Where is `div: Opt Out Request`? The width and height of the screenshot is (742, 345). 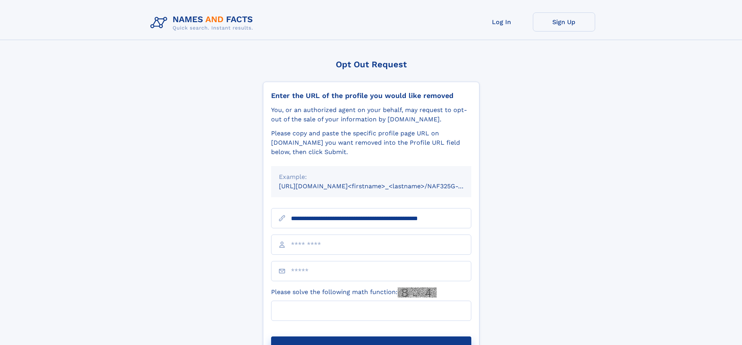
div: Opt Out Request is located at coordinates (371, 64).